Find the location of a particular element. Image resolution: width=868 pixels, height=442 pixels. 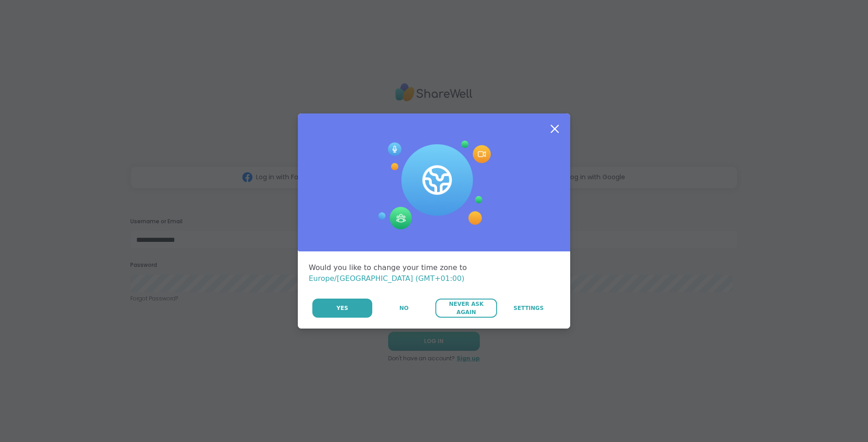

button: No is located at coordinates (404, 308).